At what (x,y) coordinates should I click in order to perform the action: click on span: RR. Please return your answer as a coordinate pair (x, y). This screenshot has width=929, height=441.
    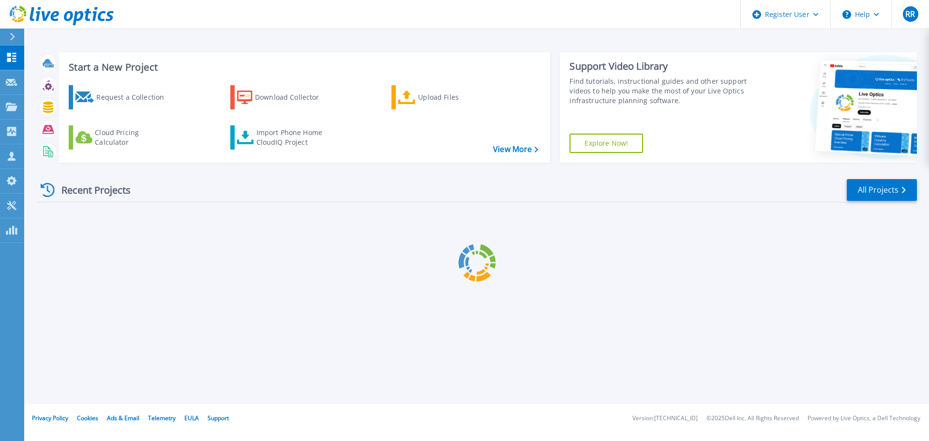
    Looking at the image, I should click on (910, 14).